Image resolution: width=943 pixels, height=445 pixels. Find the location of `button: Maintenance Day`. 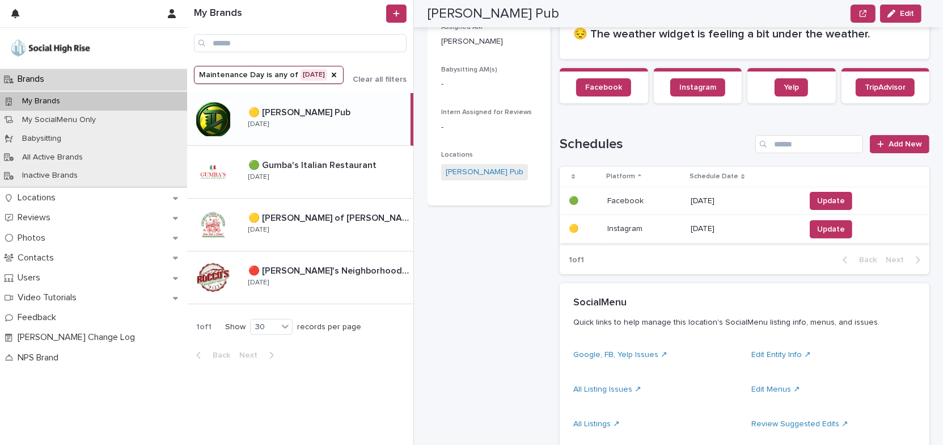

button: Maintenance Day is located at coordinates (269, 75).